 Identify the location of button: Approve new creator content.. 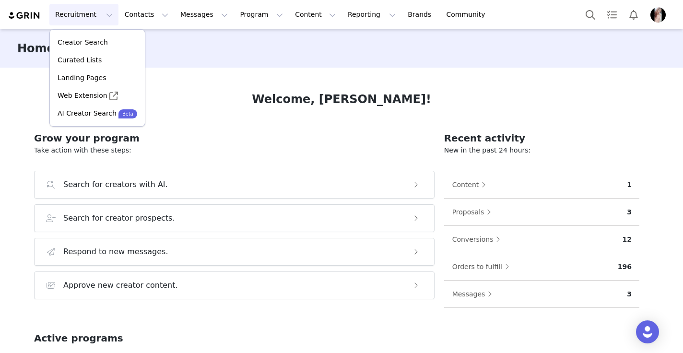
(234, 286).